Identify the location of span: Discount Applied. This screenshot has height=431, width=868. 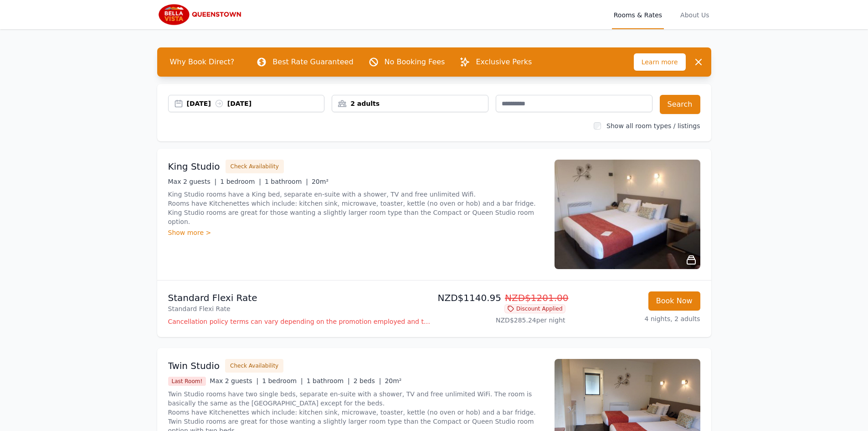
(534, 308).